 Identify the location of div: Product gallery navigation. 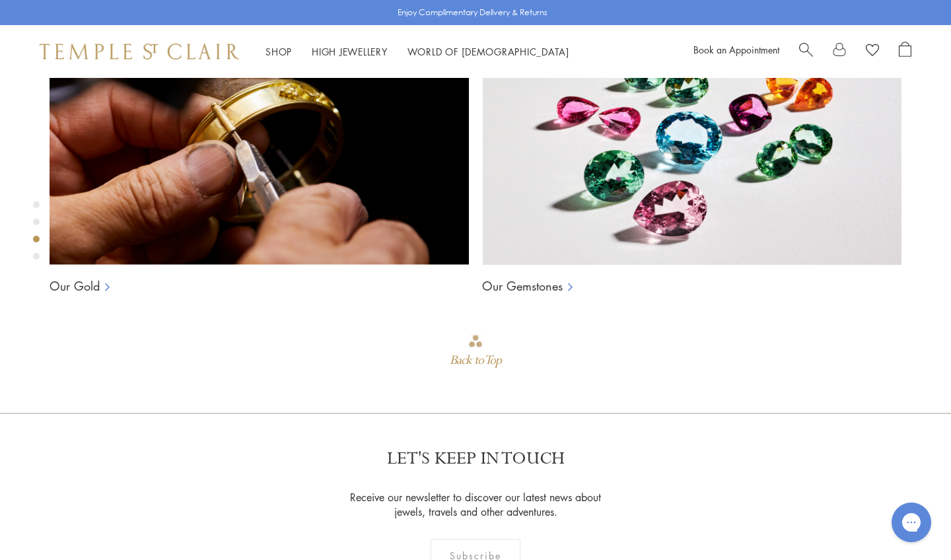
(37, 234).